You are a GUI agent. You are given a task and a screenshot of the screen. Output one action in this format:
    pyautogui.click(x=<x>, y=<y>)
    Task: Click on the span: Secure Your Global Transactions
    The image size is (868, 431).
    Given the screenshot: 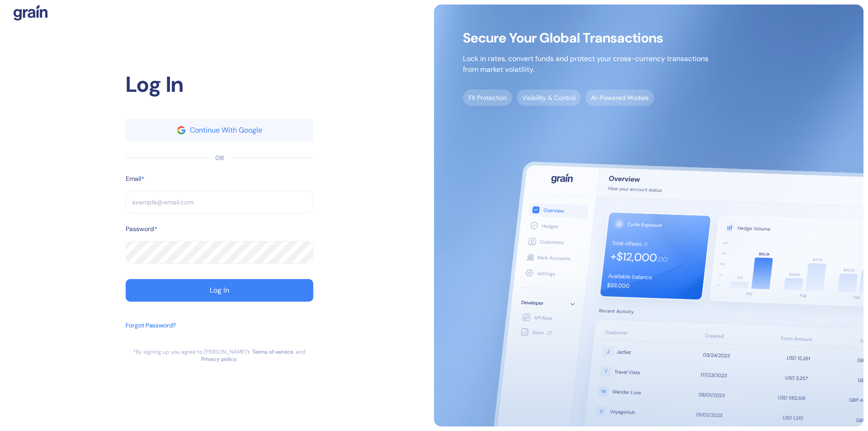 What is the action you would take?
    pyautogui.click(x=585, y=38)
    